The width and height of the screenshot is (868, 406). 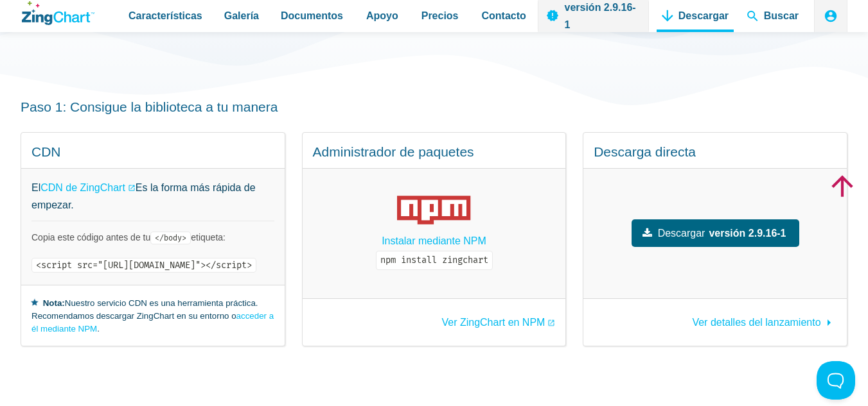 I want to click on a: Logotipo de ZingChart. Haga clic para volver a la página de inicio., so click(x=58, y=13).